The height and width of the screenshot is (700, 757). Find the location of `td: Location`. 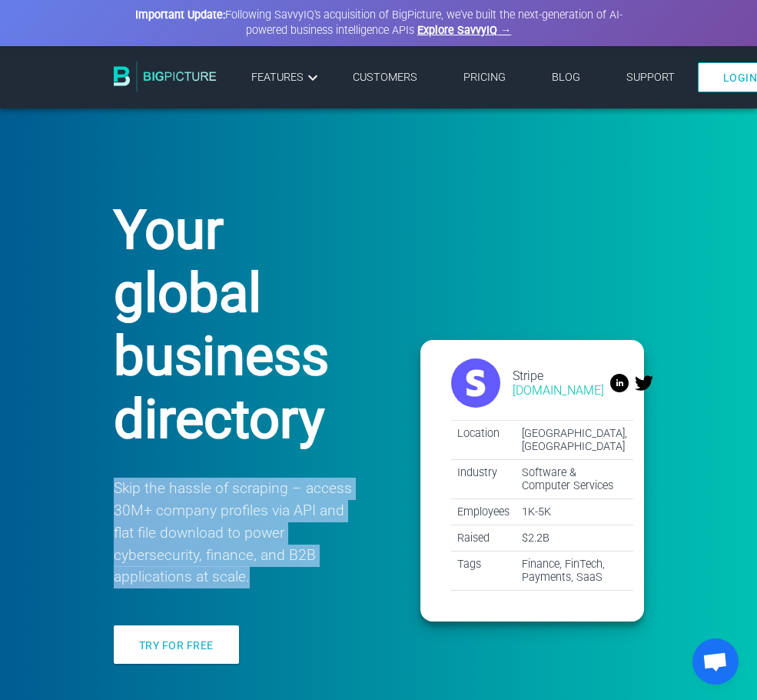

td: Location is located at coordinates (484, 440).